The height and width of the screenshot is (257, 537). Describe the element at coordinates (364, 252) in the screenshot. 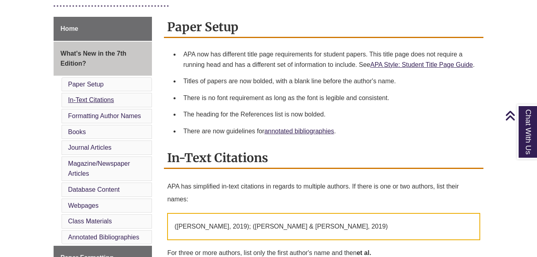

I see `strong: et al.` at that location.